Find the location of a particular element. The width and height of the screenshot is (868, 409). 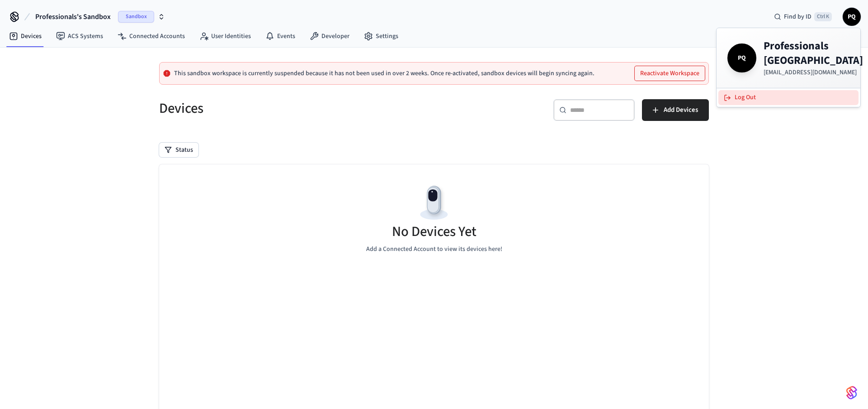

span: Find by ID is located at coordinates (798, 17).